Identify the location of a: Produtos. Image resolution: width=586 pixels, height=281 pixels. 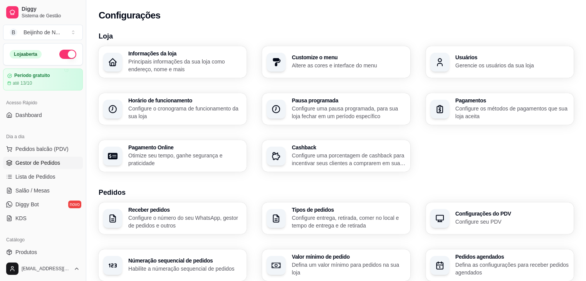
(43, 252).